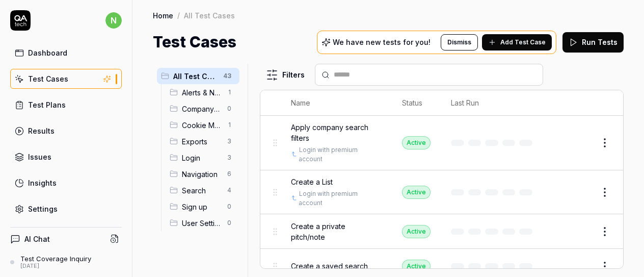  I want to click on div: Test Coverage Inquiry, so click(55, 258).